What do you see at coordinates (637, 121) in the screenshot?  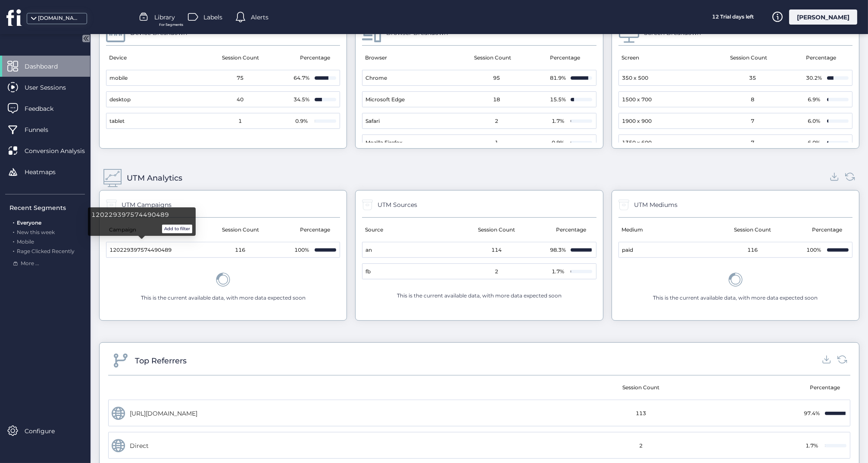 I see `span: 1900 x 900` at bounding box center [637, 121].